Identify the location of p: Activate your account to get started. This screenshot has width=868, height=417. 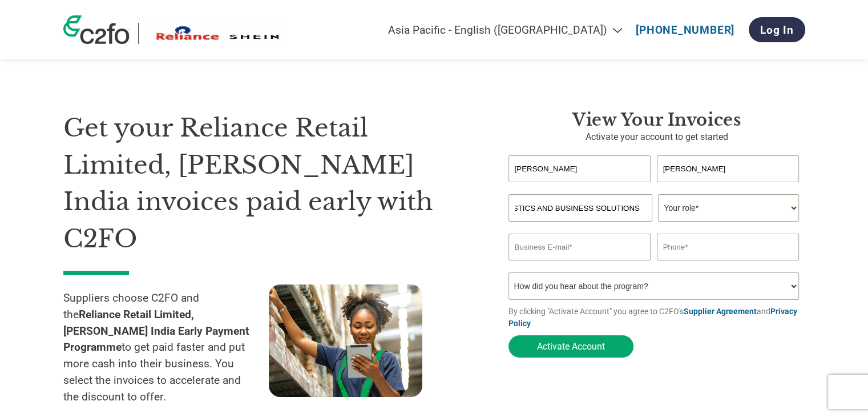
(657, 137).